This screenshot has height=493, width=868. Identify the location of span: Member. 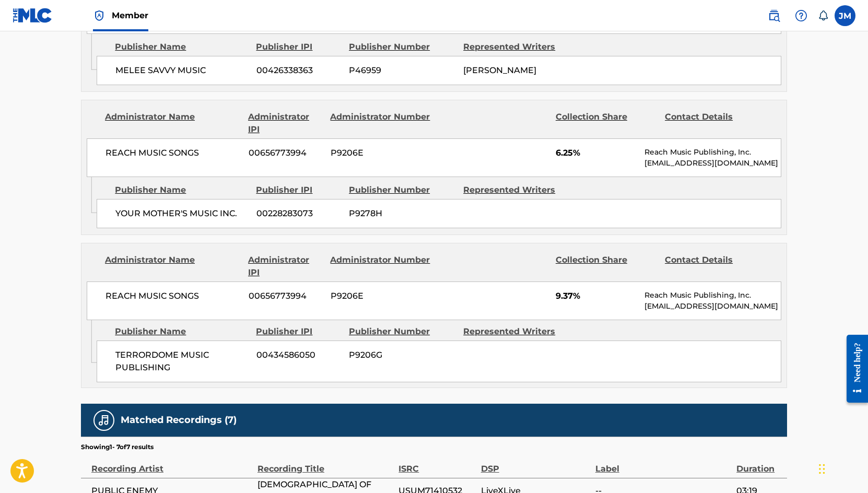
(130, 15).